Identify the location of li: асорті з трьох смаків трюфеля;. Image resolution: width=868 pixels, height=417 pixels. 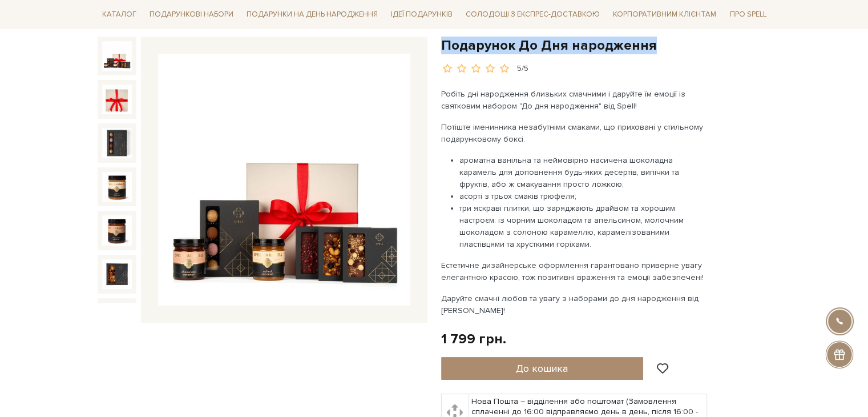
(583, 195).